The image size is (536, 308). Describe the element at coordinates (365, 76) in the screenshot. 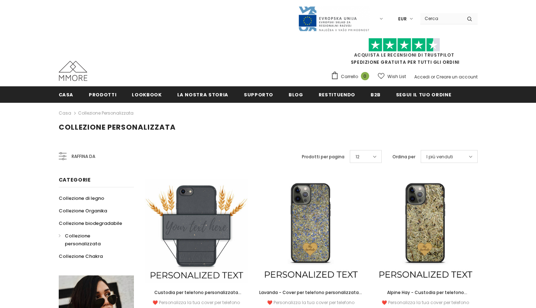

I see `span: 0` at that location.